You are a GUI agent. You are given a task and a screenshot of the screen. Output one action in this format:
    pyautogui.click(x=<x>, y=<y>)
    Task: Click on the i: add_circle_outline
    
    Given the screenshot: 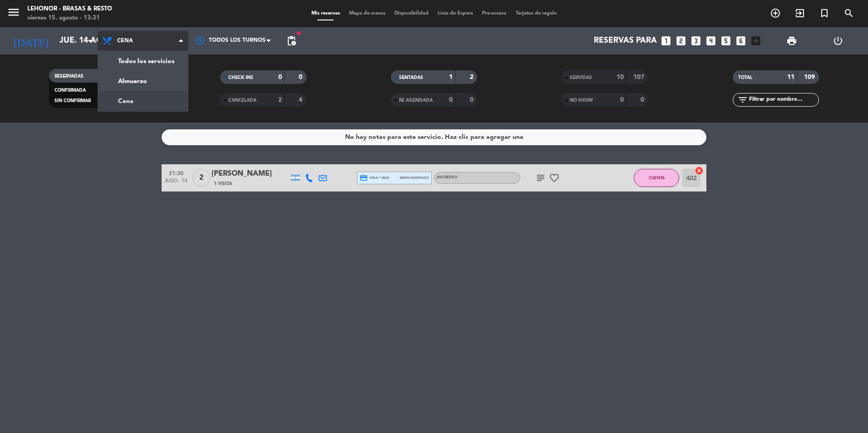 What is the action you would take?
    pyautogui.click(x=775, y=13)
    